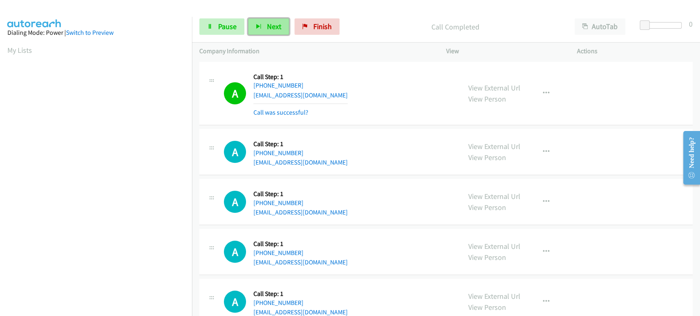  I want to click on span: Finish, so click(322, 26).